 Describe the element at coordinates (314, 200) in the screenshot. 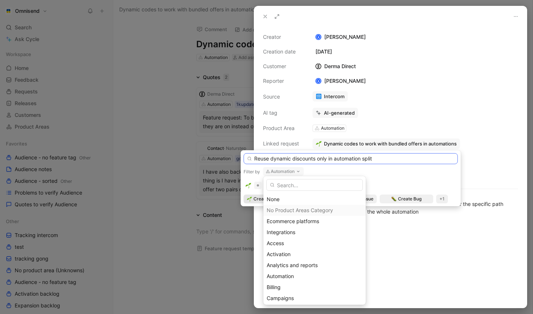

I see `div: None` at that location.